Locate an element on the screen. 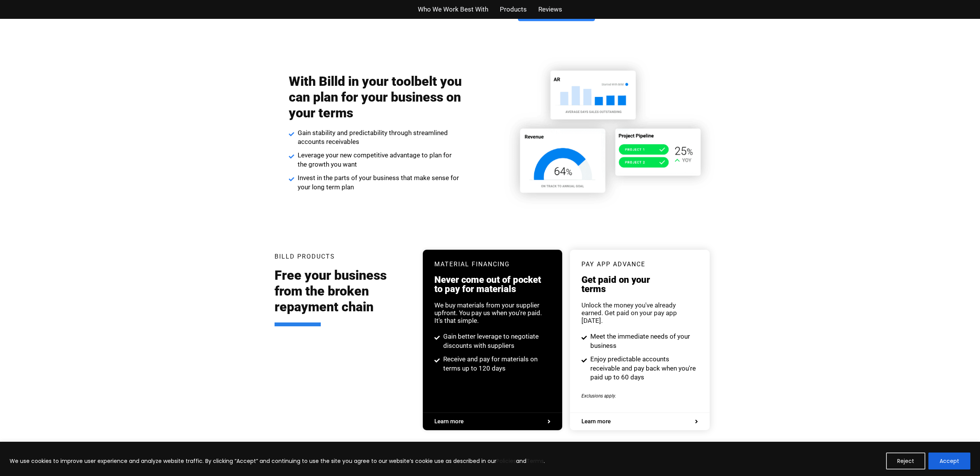  h3: Material Financing is located at coordinates (493, 264).